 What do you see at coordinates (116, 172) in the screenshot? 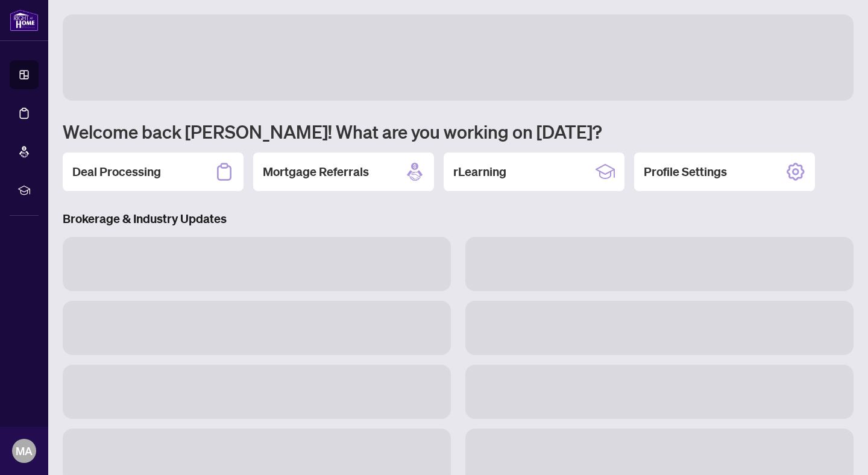
I see `h2: Deal Processing` at bounding box center [116, 172].